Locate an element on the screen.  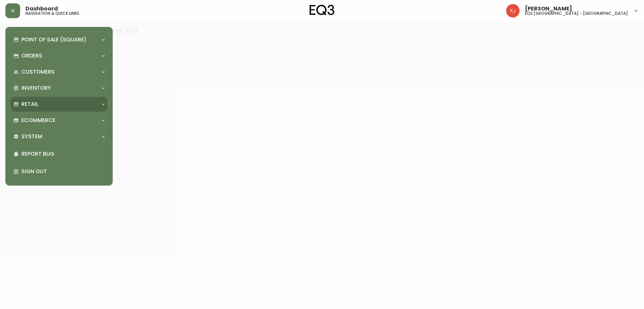
p: Point of Sale (Square) is located at coordinates (54, 39).